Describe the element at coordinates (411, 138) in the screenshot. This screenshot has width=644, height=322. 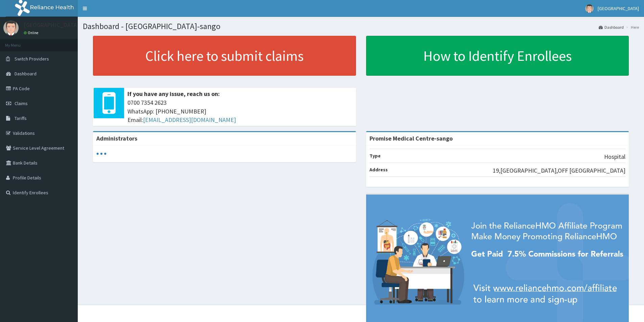
I see `strong: Promise Medical Centre-sango` at that location.